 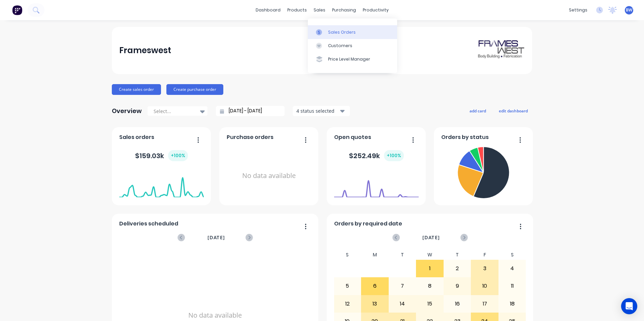 I want to click on span: Orders by status, so click(x=465, y=137).